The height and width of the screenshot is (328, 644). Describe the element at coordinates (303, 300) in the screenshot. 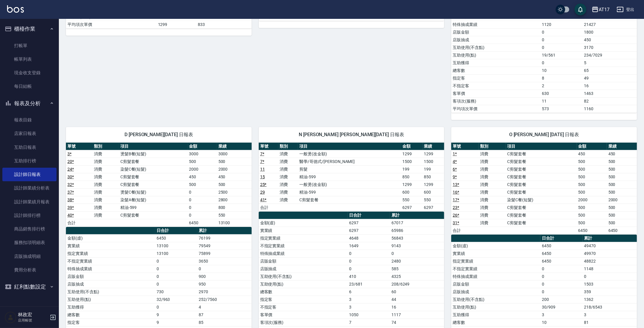

I see `td: 指定客` at that location.